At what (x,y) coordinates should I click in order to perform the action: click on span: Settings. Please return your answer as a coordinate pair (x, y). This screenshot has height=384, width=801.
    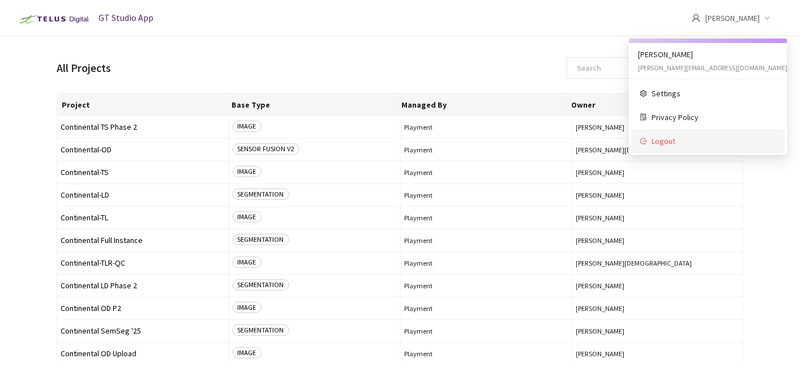
    Looking at the image, I should click on (714, 93).